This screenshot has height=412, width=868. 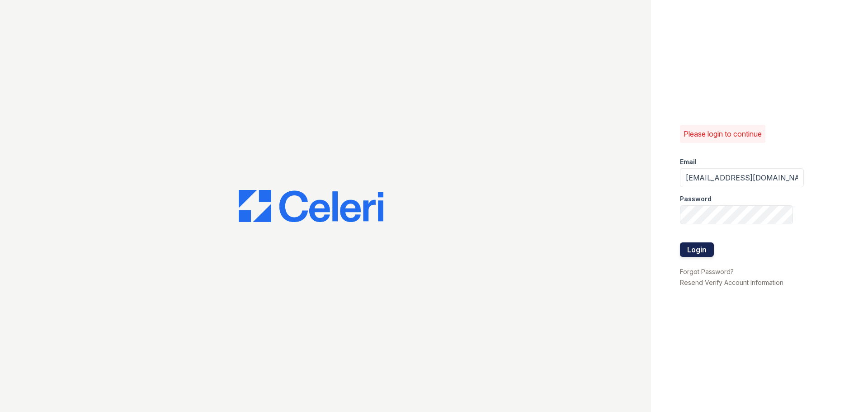 What do you see at coordinates (688, 162) in the screenshot?
I see `label: Email` at bounding box center [688, 162].